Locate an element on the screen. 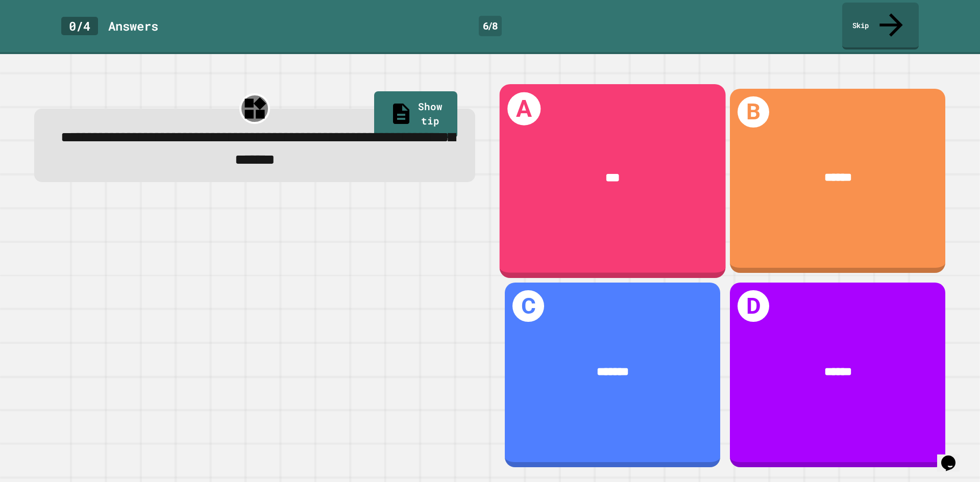 This screenshot has width=980, height=482. h1: D is located at coordinates (754, 307).